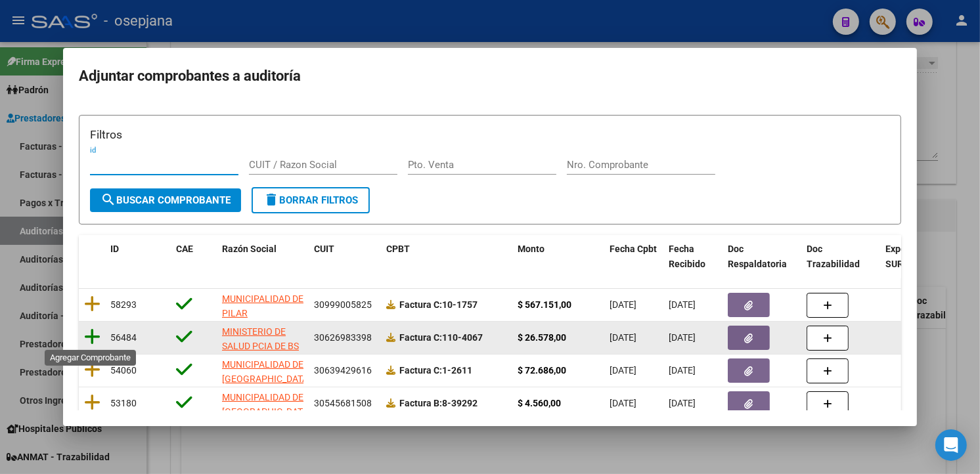  I want to click on datatable-header-cell: Monto, so click(558, 257).